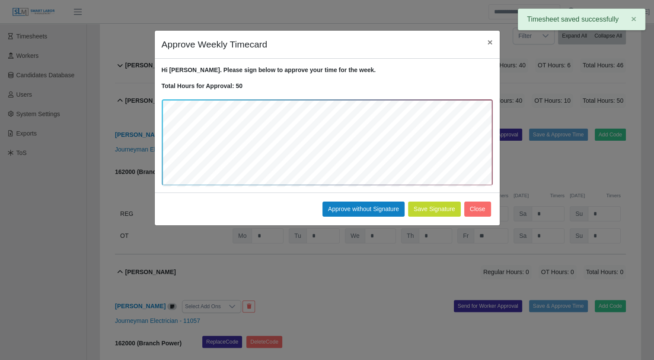 The height and width of the screenshot is (360, 654). Describe the element at coordinates (202, 86) in the screenshot. I see `strong: Total Hours for Approval: 50` at that location.